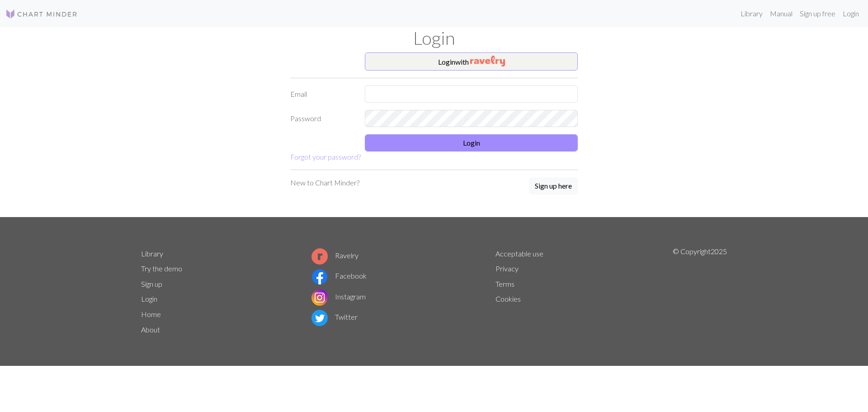  Describe the element at coordinates (320, 257) in the screenshot. I see `img: Ravelry logo` at that location.